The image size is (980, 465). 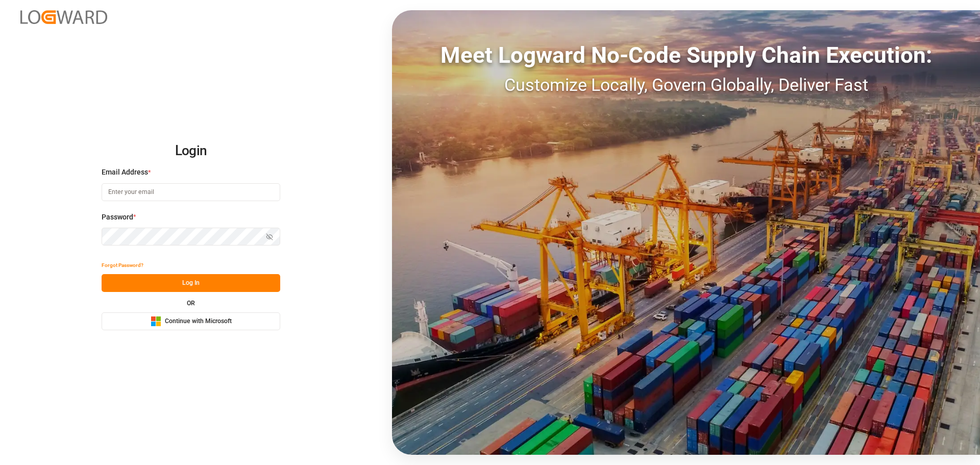 I want to click on span: Continue with Microsoft, so click(x=198, y=322).